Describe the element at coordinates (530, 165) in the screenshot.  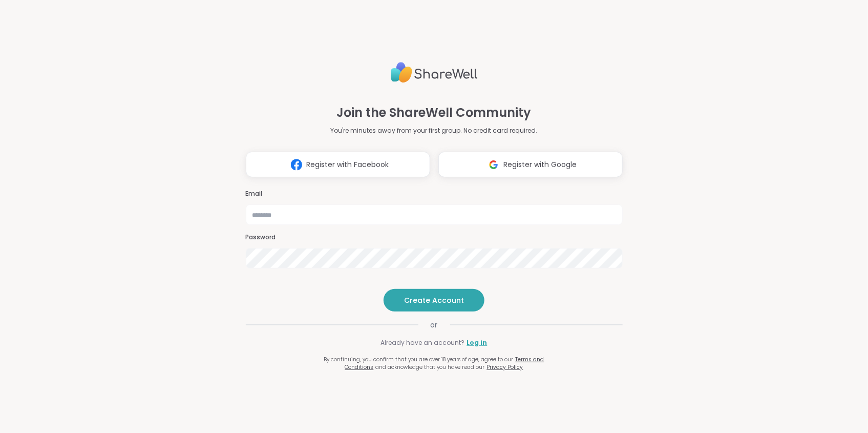
I see `button: Register with Google` at that location.